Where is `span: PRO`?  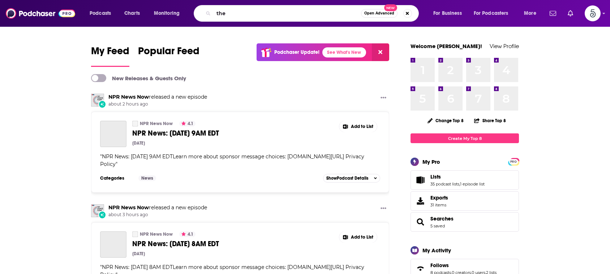 span: PRO is located at coordinates (513, 161).